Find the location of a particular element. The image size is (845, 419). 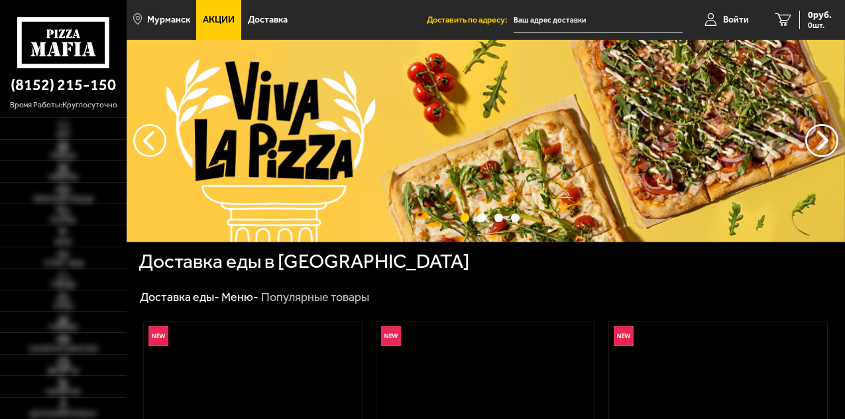

span: Акции is located at coordinates (219, 20).